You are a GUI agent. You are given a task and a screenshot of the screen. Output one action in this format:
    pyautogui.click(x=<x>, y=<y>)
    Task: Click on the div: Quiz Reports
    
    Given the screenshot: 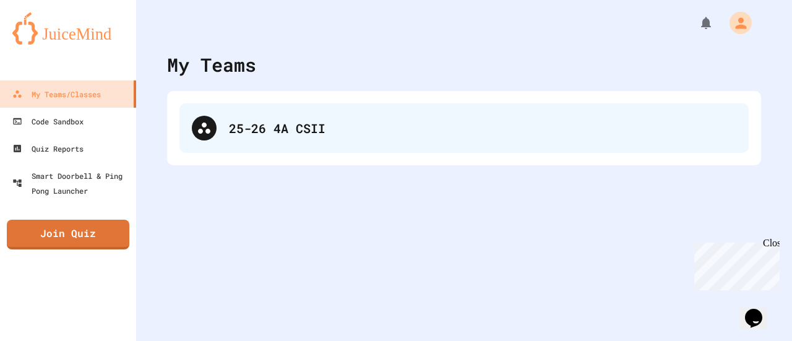 What is the action you would take?
    pyautogui.click(x=48, y=149)
    